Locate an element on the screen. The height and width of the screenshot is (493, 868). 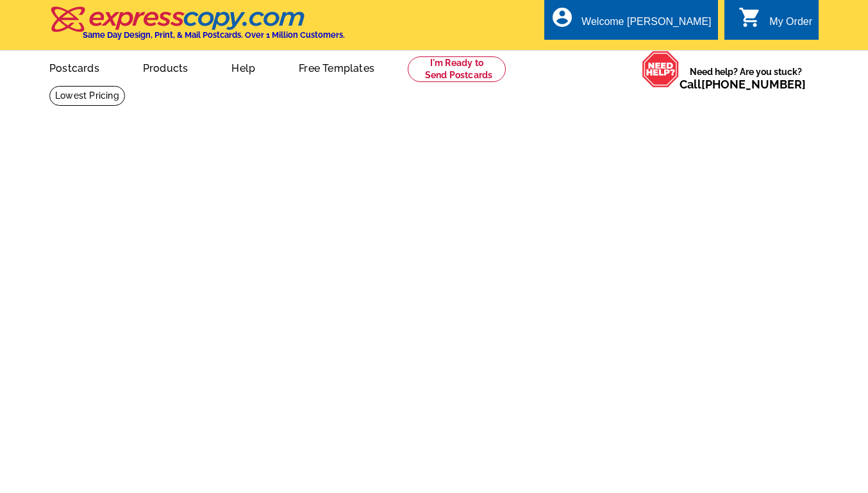
a: Products is located at coordinates (166, 66).